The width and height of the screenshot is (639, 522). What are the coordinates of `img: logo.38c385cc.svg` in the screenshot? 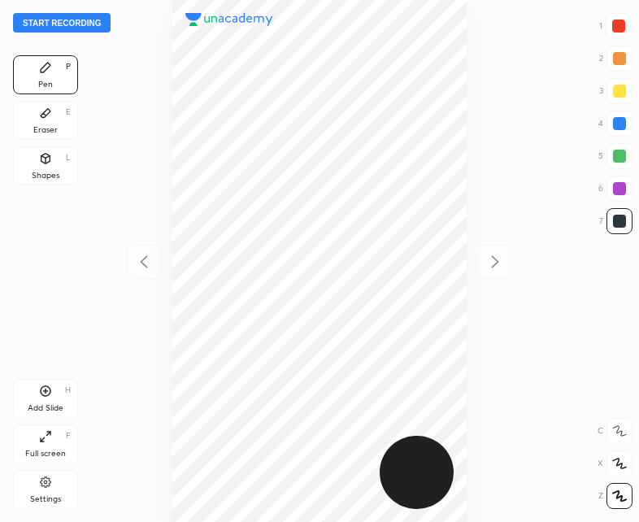 It's located at (229, 19).